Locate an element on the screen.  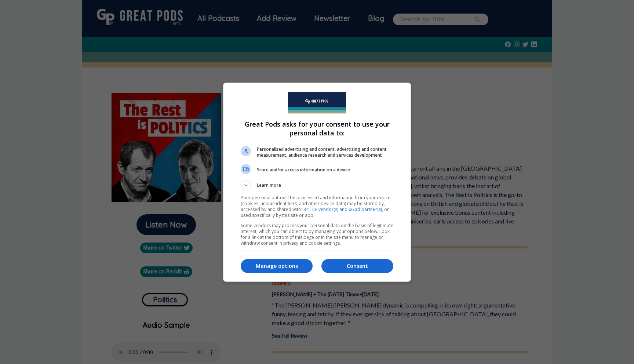
span: Personalised advertising and content, advertising and content measurement, audience research and ... is located at coordinates (325, 152).